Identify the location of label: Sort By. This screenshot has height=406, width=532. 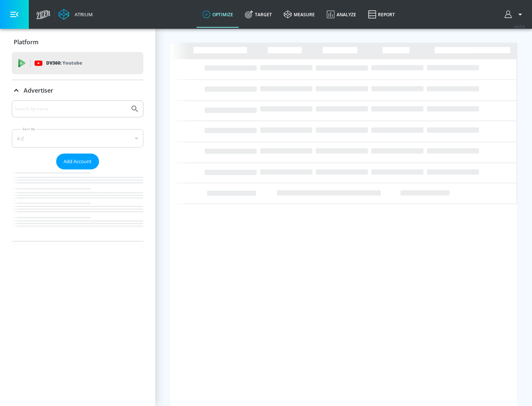
(29, 129).